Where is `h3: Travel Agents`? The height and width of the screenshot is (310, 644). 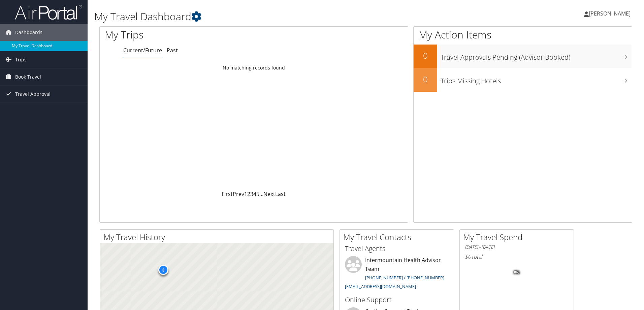
h3: Travel Agents is located at coordinates (396, 248).